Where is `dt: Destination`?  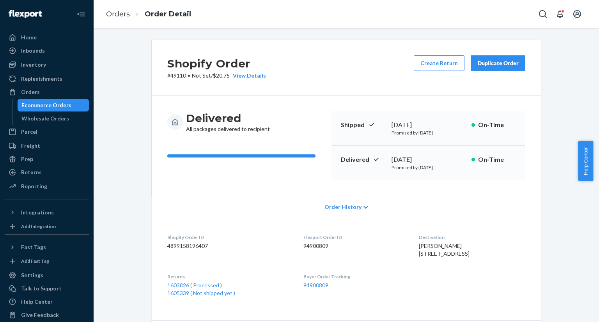 dt: Destination is located at coordinates (472, 237).